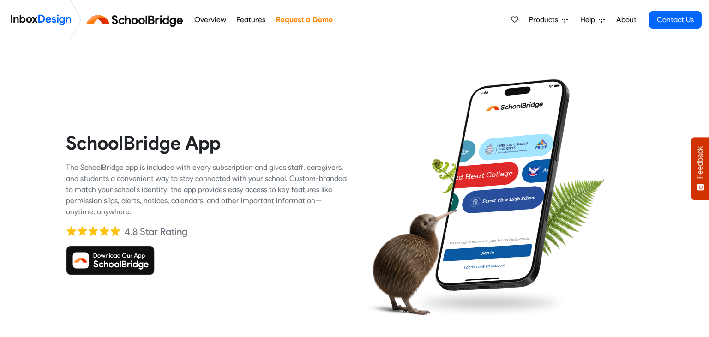  Describe the element at coordinates (409, 262) in the screenshot. I see `img: kiwi_bird.png` at that location.